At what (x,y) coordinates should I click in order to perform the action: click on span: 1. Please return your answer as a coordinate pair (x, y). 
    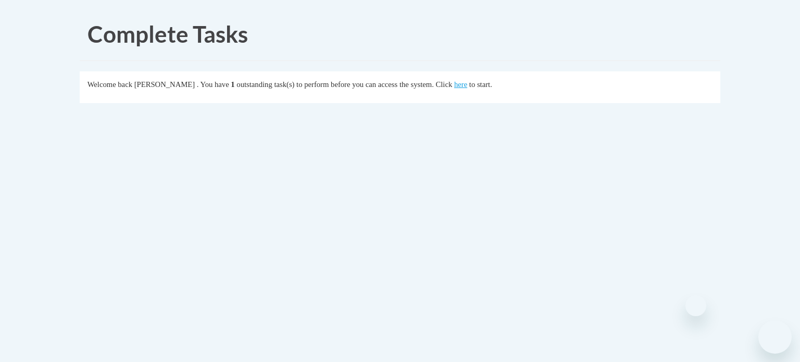
    Looking at the image, I should click on (232, 84).